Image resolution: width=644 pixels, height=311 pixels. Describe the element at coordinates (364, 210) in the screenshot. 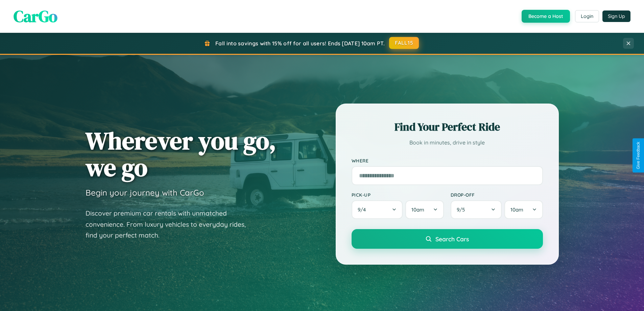

I see `span: 9 / 4` at that location.